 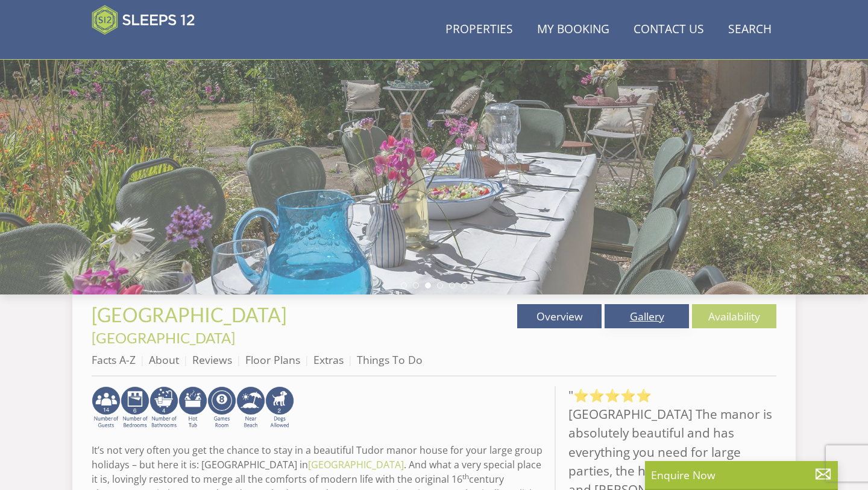 I want to click on a: My Booking, so click(x=573, y=30).